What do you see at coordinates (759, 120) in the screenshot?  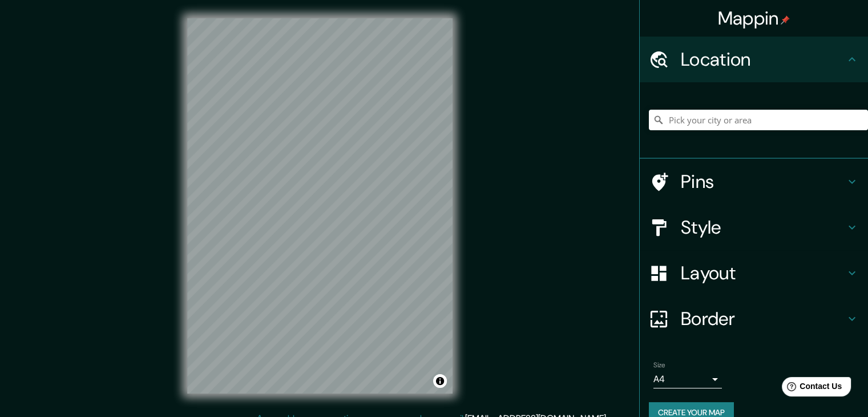 I see `input: Pick your city or area` at bounding box center [759, 120].